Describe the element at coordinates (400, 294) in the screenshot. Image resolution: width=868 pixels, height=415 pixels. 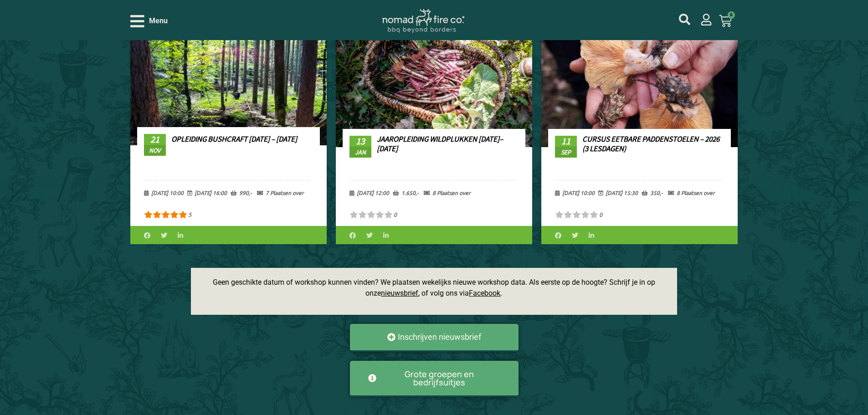
I see `a: nieuwsbrief` at that location.